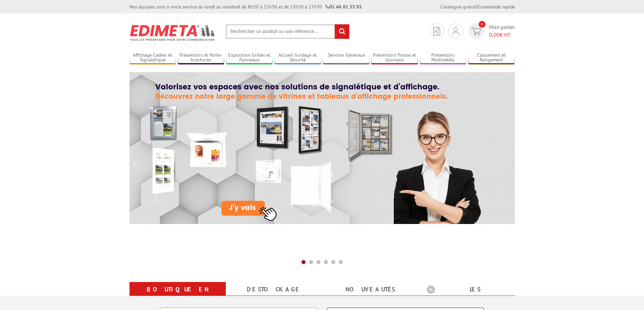  I want to click on a: Classement et Rangement, so click(491, 58).